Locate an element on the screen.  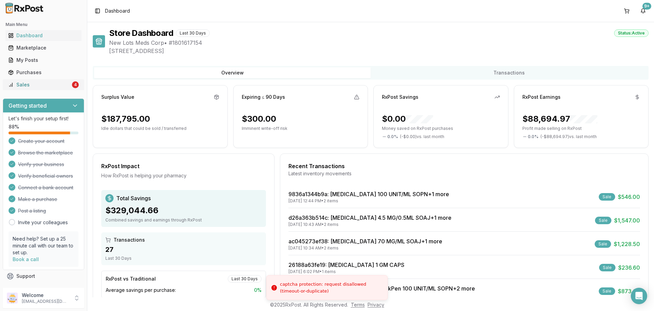
div: $300.00 is located at coordinates (259, 119).